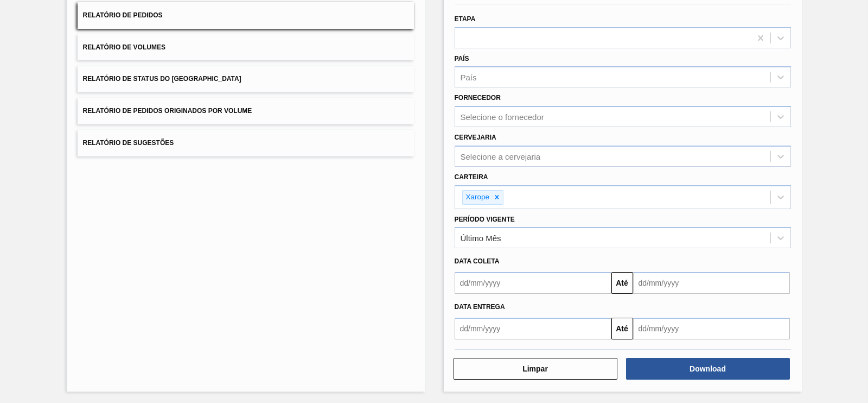 The width and height of the screenshot is (868, 403). What do you see at coordinates (477, 261) in the screenshot?
I see `span: Data coleta` at bounding box center [477, 261].